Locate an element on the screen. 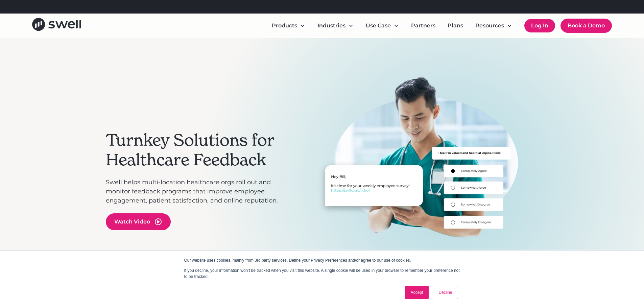 This screenshot has height=308, width=644. a: Plans is located at coordinates (455, 25).